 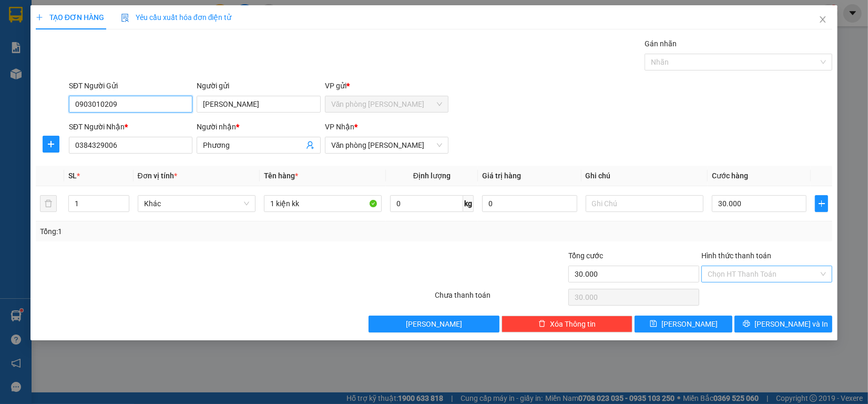 I want to click on span: user-add, so click(x=311, y=145).